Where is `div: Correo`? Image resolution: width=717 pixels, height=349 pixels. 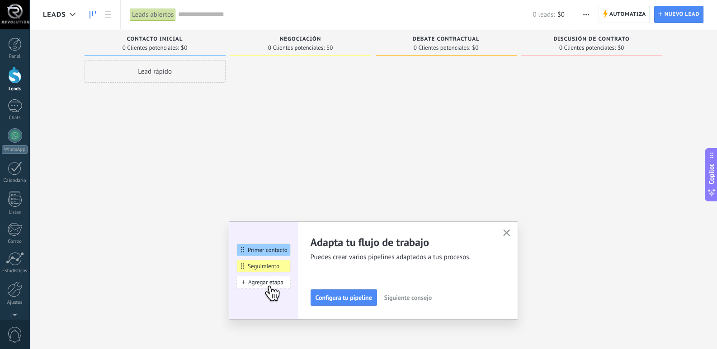
div: Correo is located at coordinates (15, 242).